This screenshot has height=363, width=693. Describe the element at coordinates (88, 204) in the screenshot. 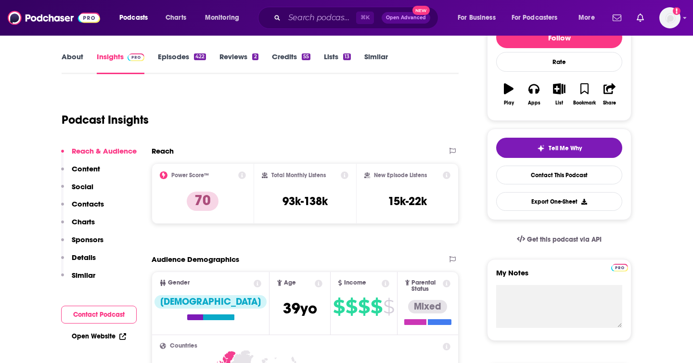

I see `p: Contacts` at that location.